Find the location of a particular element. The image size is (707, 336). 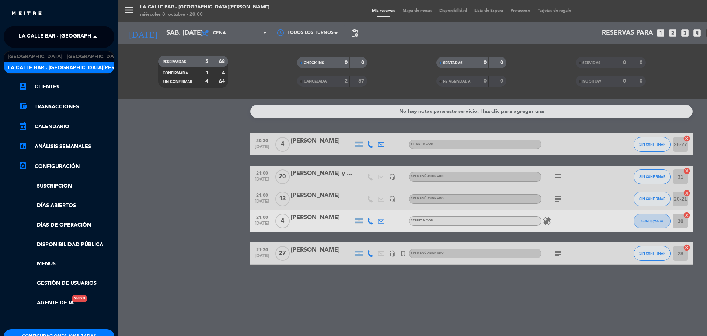

a: assessmentANÁLISIS SEMANALES is located at coordinates (66, 147).